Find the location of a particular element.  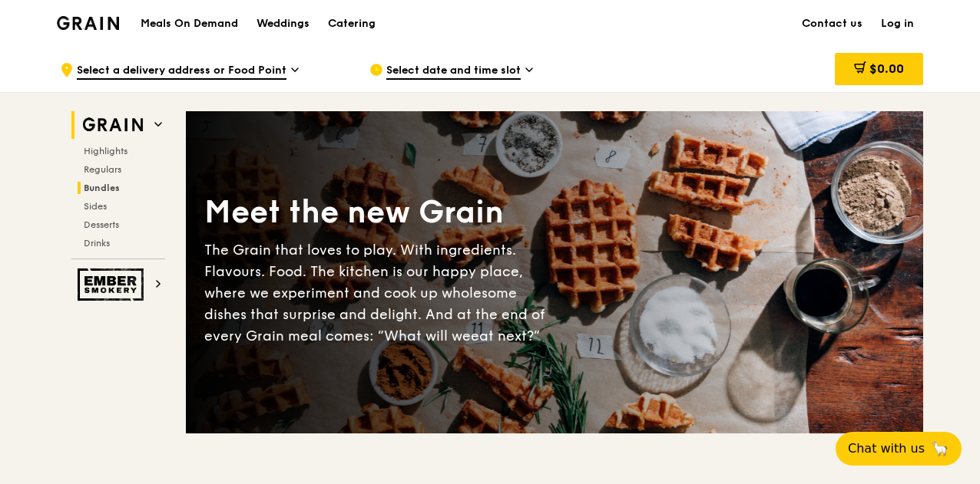

span: Sides is located at coordinates (95, 206).